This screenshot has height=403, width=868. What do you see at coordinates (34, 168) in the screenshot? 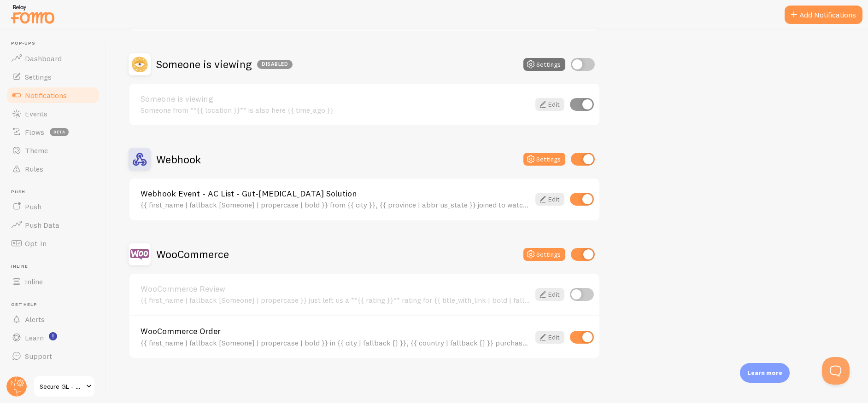
I see `span: Rules` at bounding box center [34, 168].